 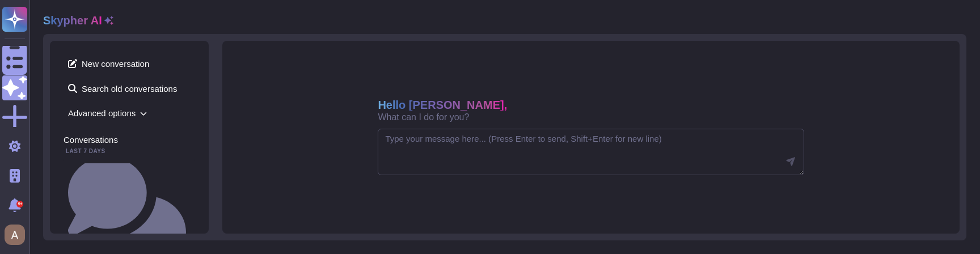 I want to click on span: What can I do for you?, so click(x=423, y=117).